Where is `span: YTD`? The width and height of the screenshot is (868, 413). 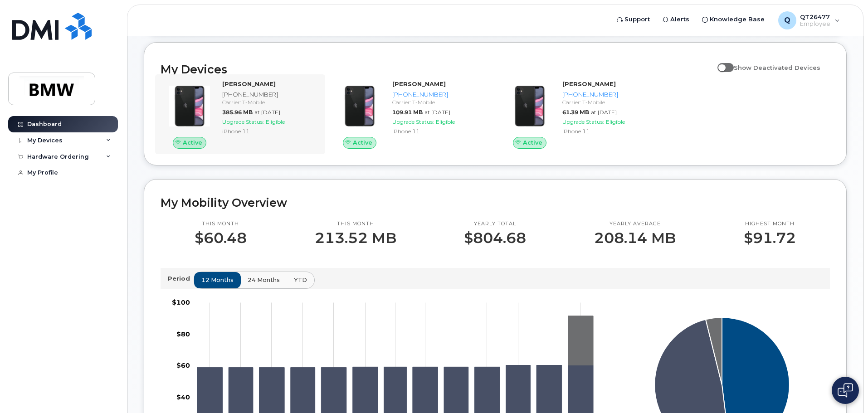
span: YTD is located at coordinates (300, 280).